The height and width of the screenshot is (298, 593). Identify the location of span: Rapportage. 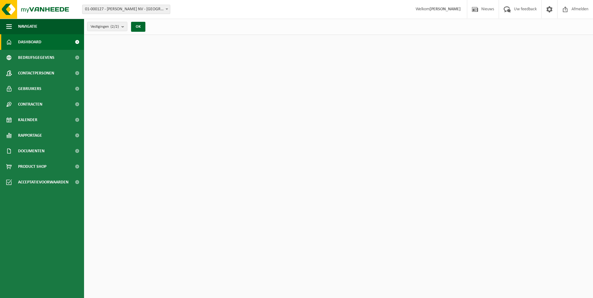
(30, 135).